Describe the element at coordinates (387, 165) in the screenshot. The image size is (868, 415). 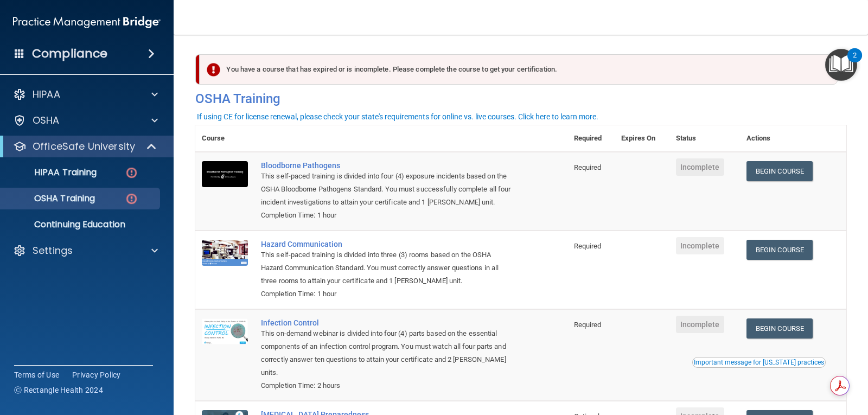
I see `div: Bloodborne Pathogens` at that location.